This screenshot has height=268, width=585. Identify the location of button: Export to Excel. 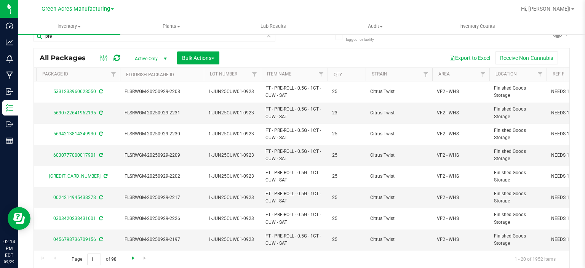
(470, 58).